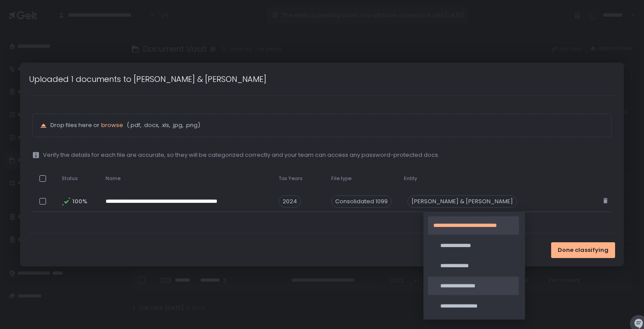 Image resolution: width=644 pixels, height=329 pixels. Describe the element at coordinates (113, 179) in the screenshot. I see `span: Name` at that location.